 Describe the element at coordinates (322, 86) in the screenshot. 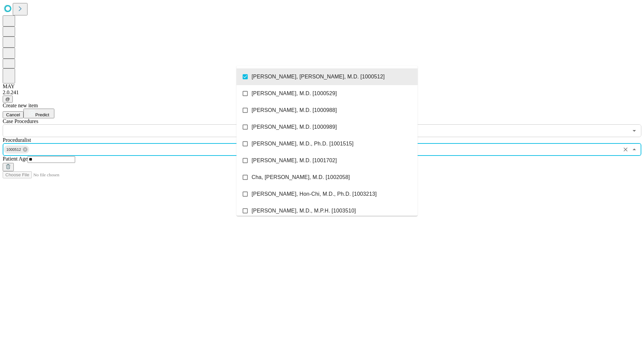

I see `div: MAY` at that location.